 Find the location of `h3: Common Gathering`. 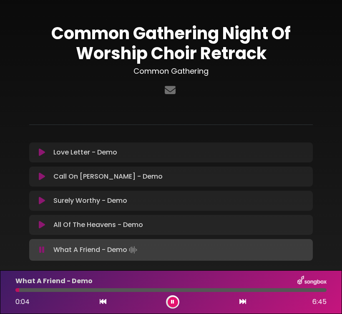

h3: Common Gathering is located at coordinates (171, 71).